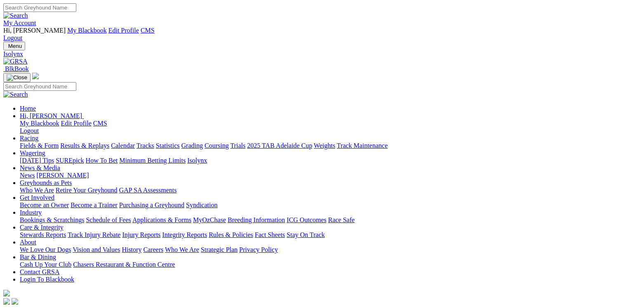 The height and width of the screenshot is (308, 624). Describe the element at coordinates (312, 54) in the screenshot. I see `div: Isolynx` at that location.